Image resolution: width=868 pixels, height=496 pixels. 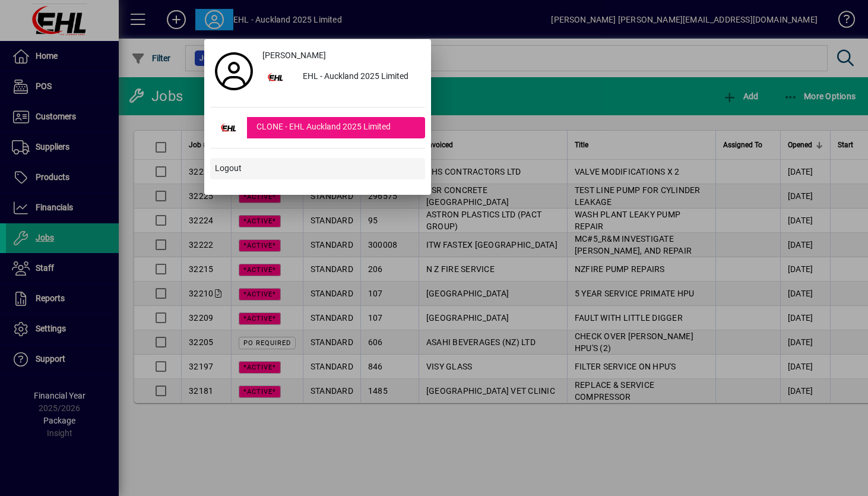 What do you see at coordinates (336, 128) in the screenshot?
I see `div: CLONE - EHL Auckland 2025 Limited` at bounding box center [336, 128].